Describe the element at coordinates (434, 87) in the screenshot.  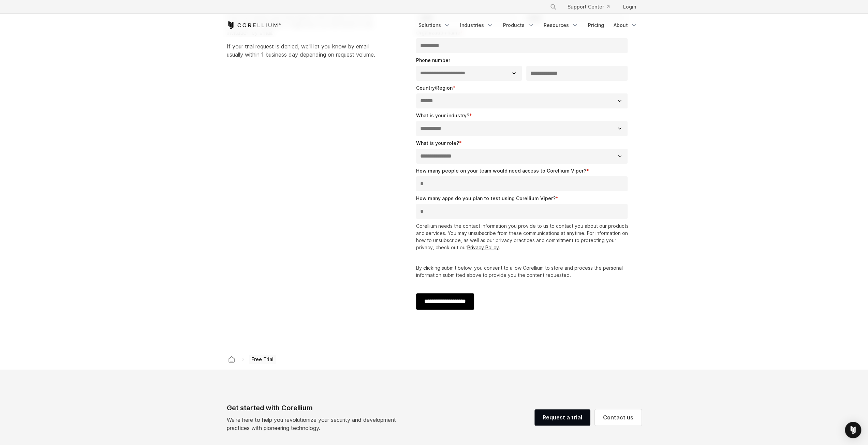
I see `span: Country/Region` at that location.